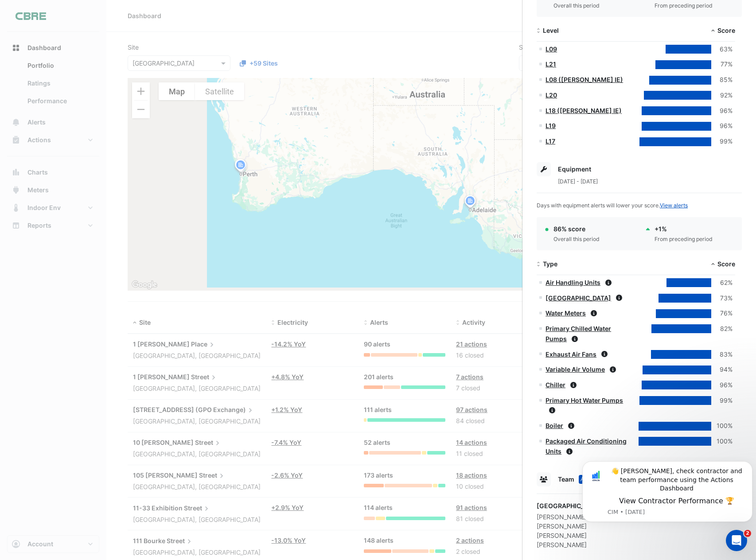 The width and height of the screenshot is (756, 560). I want to click on a: Water Meters, so click(565, 313).